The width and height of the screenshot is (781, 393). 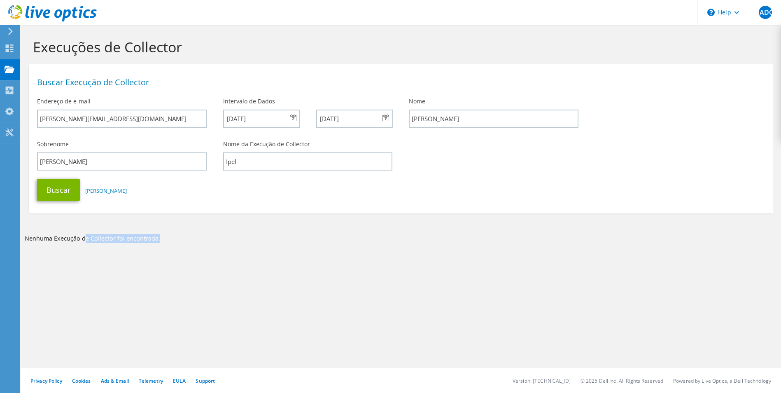 I want to click on li: Powered by Live Optics, a Dell Technology, so click(x=722, y=380).